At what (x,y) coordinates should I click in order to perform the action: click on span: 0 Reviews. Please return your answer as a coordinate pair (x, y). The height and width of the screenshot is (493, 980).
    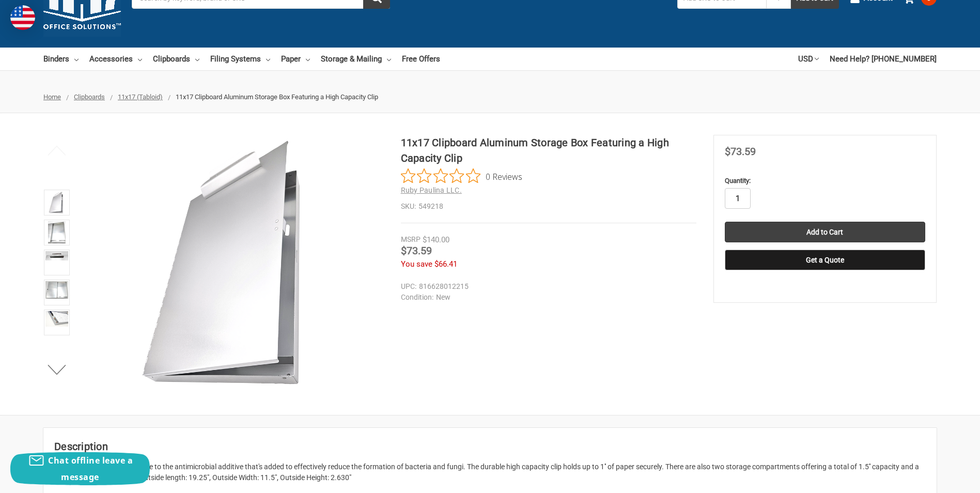
    Looking at the image, I should click on (504, 176).